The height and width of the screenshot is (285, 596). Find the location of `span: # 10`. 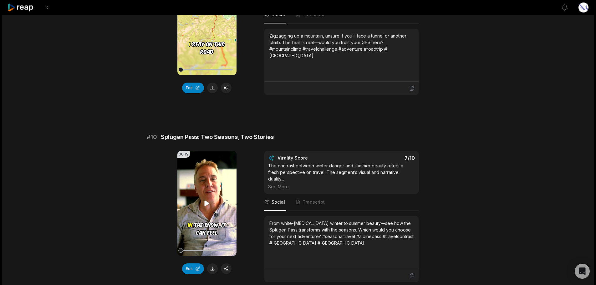

span: # 10 is located at coordinates (152, 137).